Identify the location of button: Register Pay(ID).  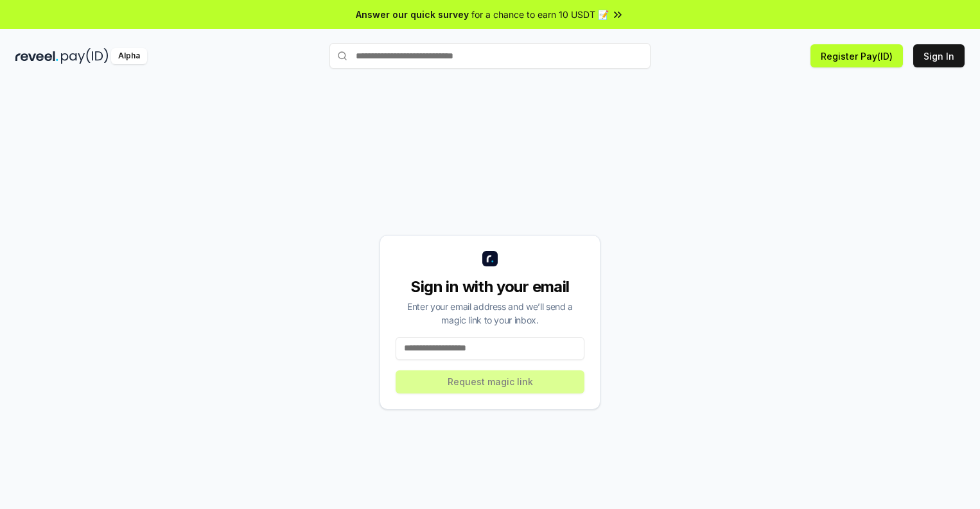
(857, 56).